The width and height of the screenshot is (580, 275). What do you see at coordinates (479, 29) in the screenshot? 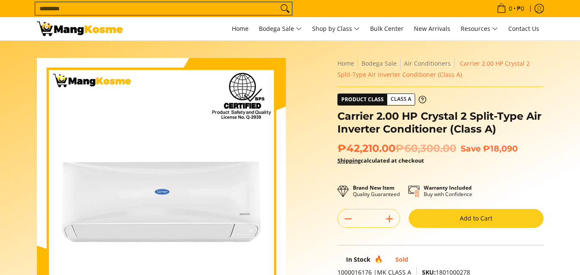
I see `a: Resources` at bounding box center [479, 29].